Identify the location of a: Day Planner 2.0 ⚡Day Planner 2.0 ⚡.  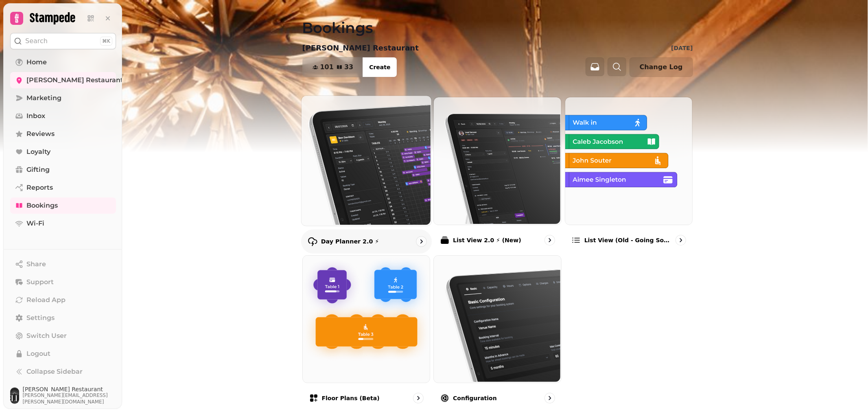
(366, 174).